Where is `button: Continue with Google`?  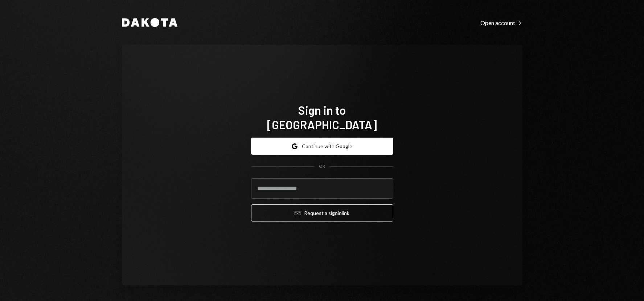 button: Continue with Google is located at coordinates (322, 146).